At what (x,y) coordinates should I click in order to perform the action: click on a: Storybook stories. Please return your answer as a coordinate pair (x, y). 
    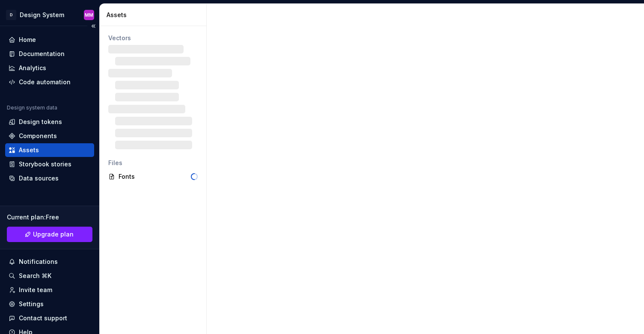
    Looking at the image, I should click on (50, 164).